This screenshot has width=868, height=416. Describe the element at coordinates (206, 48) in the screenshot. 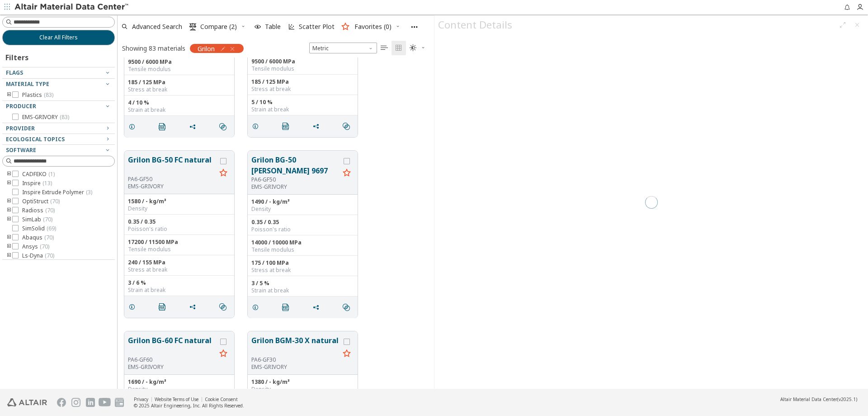

I see `span: Grilon` at that location.